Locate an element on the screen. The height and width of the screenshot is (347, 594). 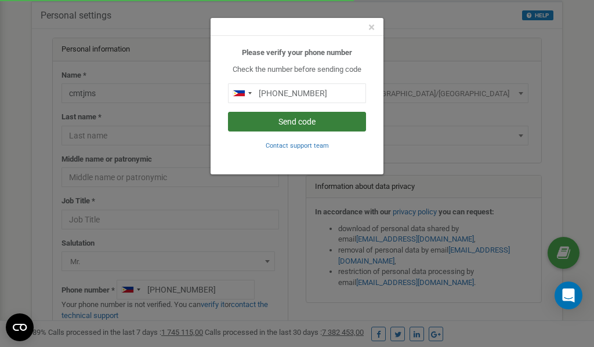
small: Contact support team is located at coordinates (297, 145).